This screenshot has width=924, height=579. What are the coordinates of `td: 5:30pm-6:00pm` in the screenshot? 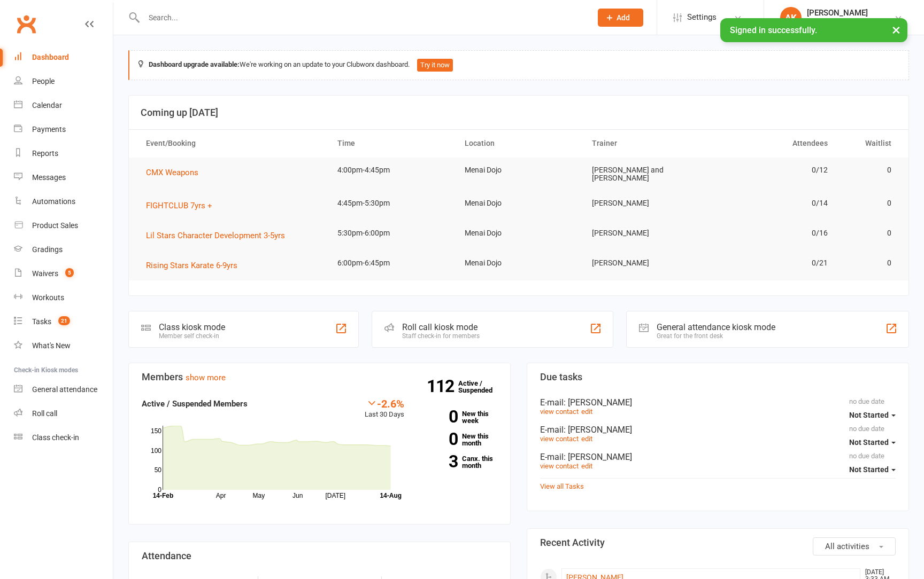 It's located at (391, 233).